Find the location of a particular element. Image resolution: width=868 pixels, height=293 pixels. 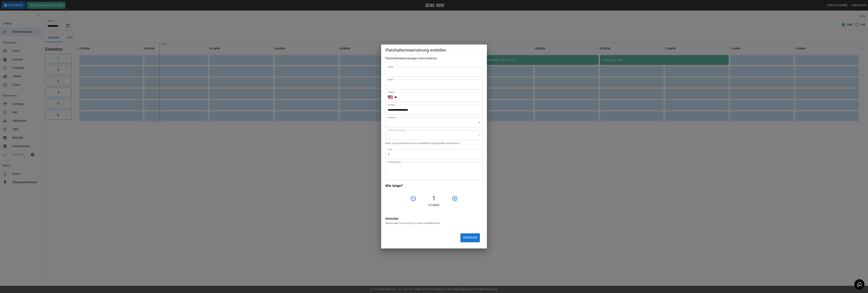

h4: 1 is located at coordinates (434, 199).